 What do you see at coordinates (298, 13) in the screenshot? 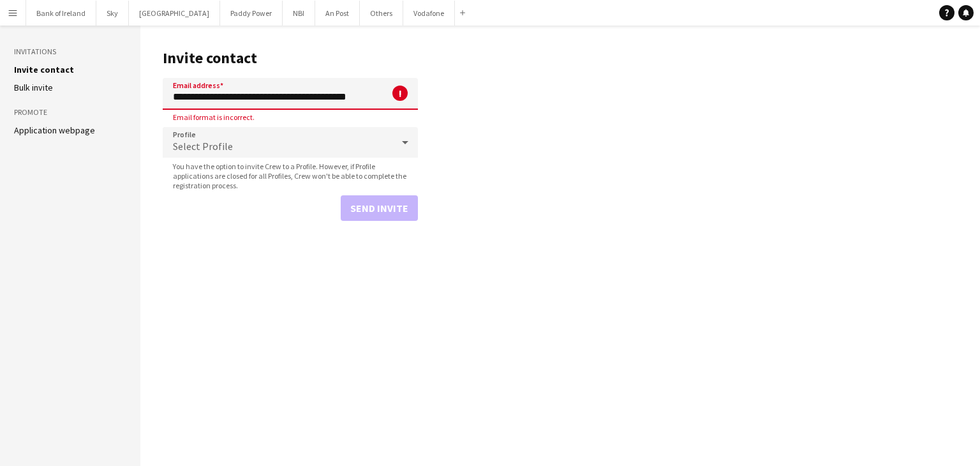
I see `button: NBI` at bounding box center [298, 13].